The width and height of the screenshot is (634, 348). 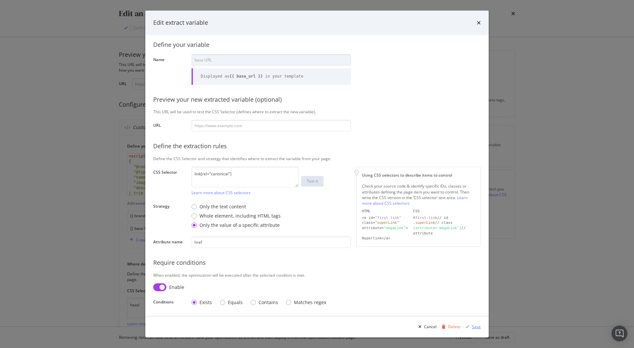 I want to click on b: {{ base_url }}, so click(x=246, y=76).